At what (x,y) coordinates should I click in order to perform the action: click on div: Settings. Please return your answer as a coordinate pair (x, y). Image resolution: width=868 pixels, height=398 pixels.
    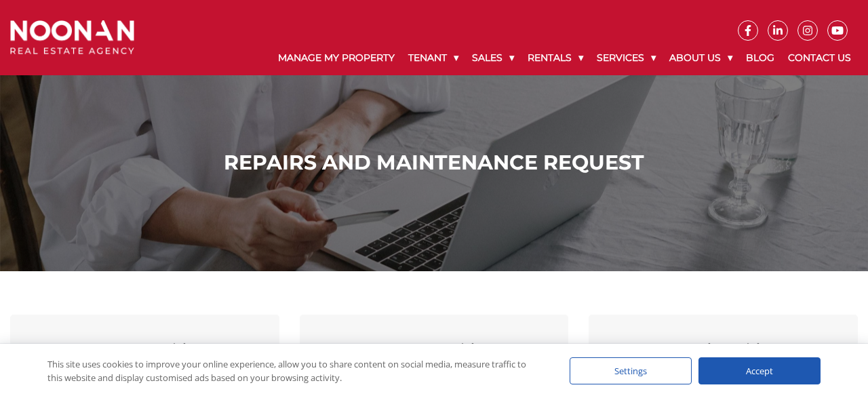
    Looking at the image, I should click on (631, 371).